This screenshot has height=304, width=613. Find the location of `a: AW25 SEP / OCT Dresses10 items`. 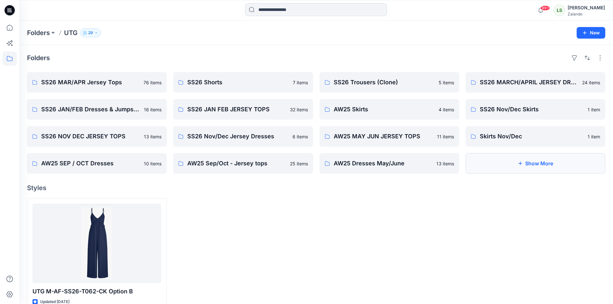

a: AW25 SEP / OCT Dresses10 items is located at coordinates (97, 163).